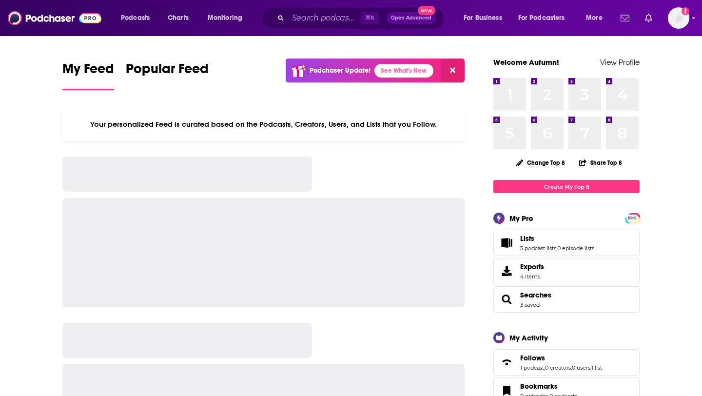  Describe the element at coordinates (167, 75) in the screenshot. I see `a: Popular Feed` at that location.